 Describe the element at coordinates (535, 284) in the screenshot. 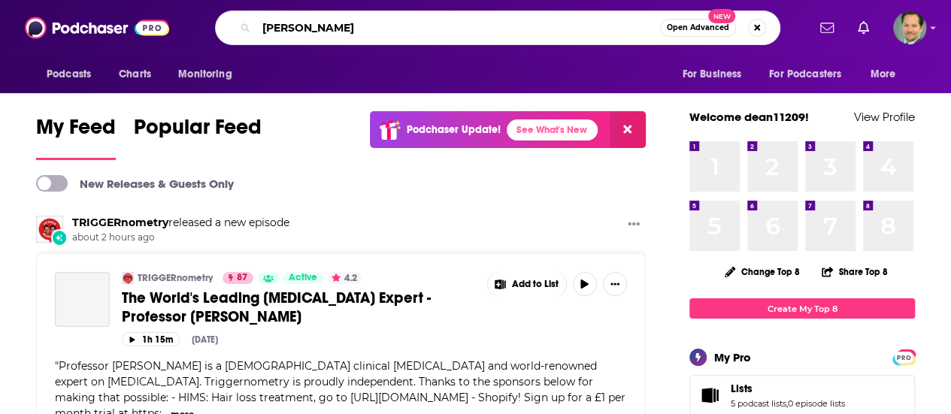

I see `span: Add to List` at that location.